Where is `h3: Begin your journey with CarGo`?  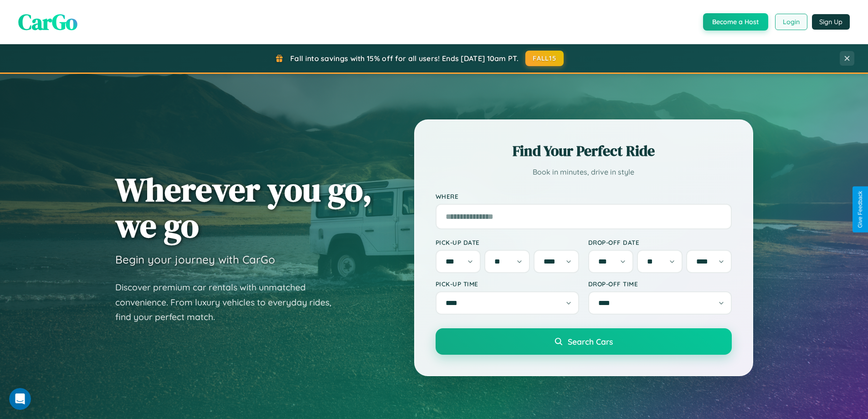 h3: Begin your journey with CarGo is located at coordinates (195, 259).